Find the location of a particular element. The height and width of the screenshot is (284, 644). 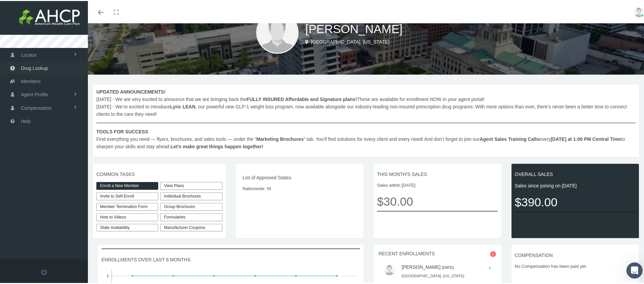

div: Formularies is located at coordinates (191, 216).